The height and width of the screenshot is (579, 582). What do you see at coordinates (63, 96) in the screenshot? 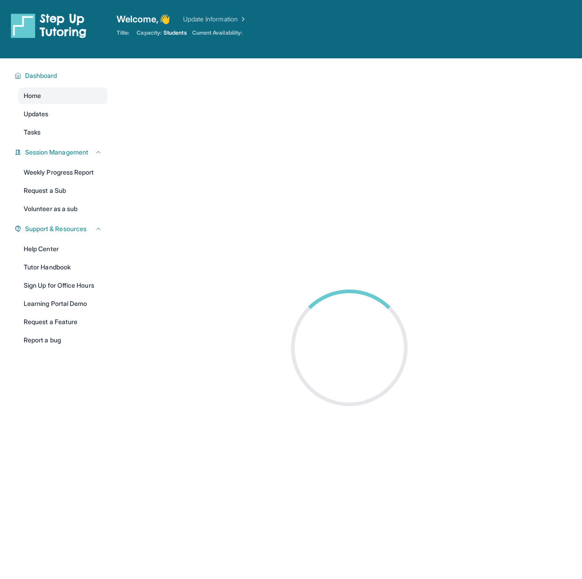
I see `a: Home` at bounding box center [63, 96].